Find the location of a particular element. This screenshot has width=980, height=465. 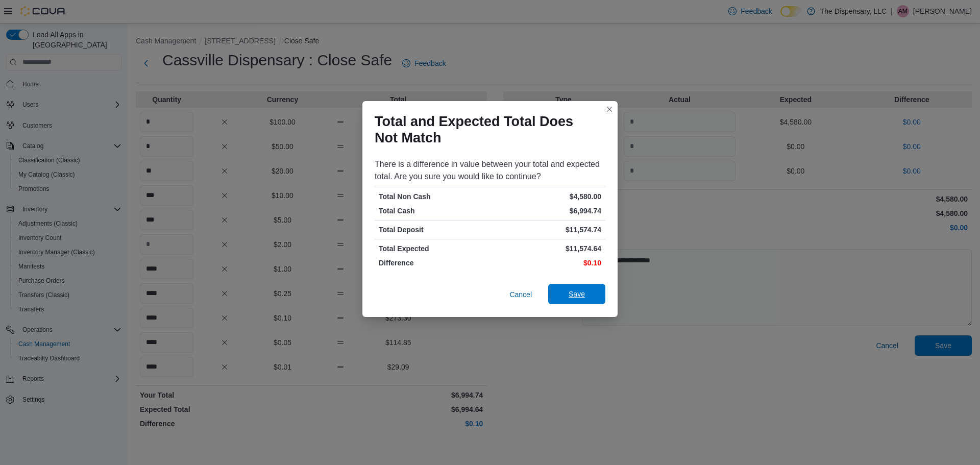

h1: Total and Expected Total Does Not Match is located at coordinates (486, 130).